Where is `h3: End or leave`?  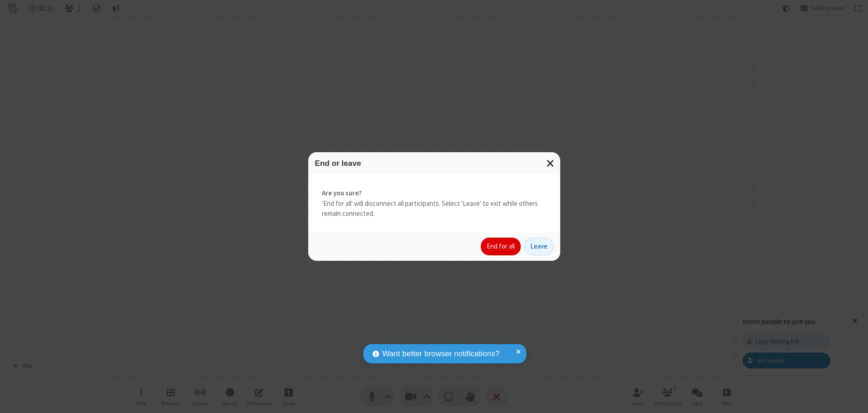 h3: End or leave is located at coordinates (434, 163).